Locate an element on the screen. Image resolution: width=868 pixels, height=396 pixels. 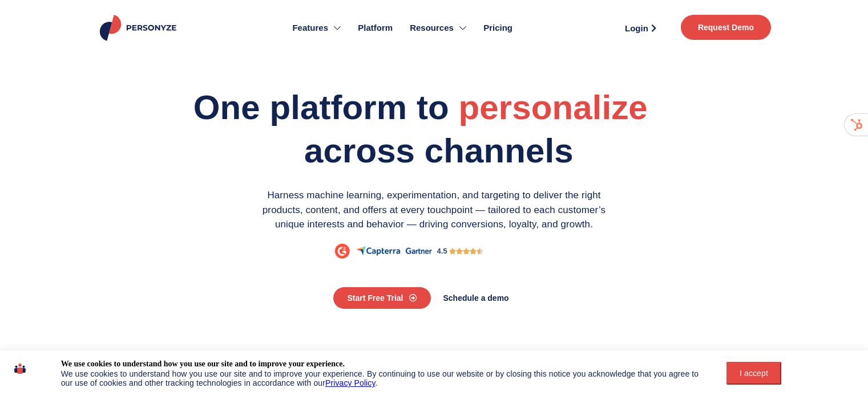
span: Schedule a demo is located at coordinates (476, 298).